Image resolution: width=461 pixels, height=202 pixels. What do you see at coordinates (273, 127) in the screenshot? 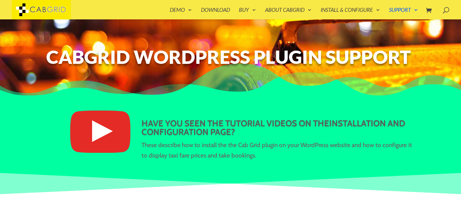
I see `a: installation and configuration page` at bounding box center [273, 127].